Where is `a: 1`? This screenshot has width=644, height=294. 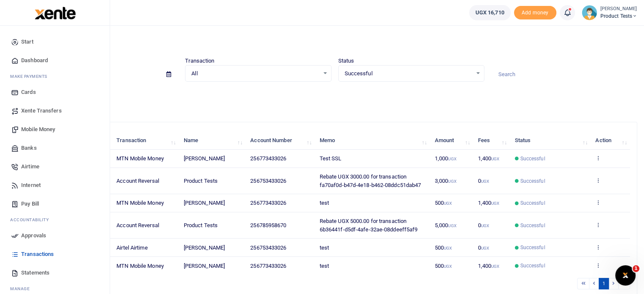 a: 1 is located at coordinates (604, 284).